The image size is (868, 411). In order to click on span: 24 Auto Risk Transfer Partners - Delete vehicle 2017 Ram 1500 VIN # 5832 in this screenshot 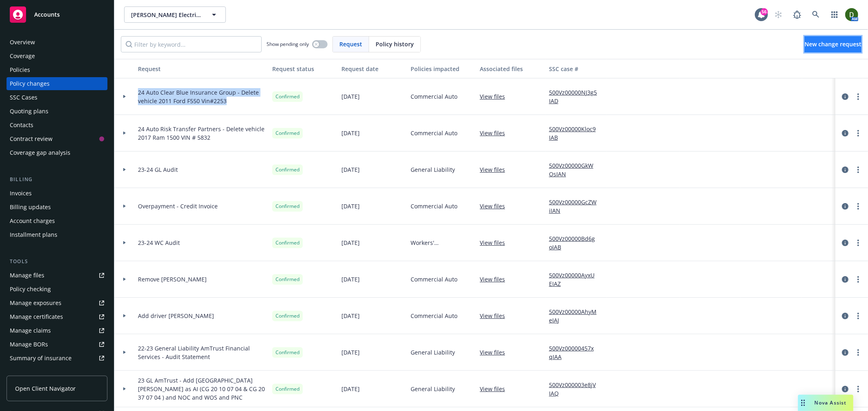, I will do `click(202, 133)`.